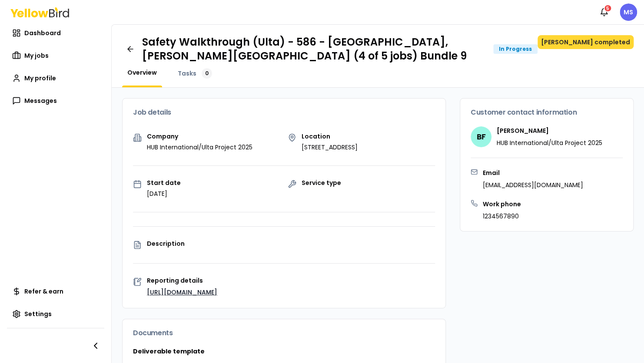 This screenshot has width=644, height=363. Describe the element at coordinates (56, 56) in the screenshot. I see `a: My jobs` at that location.